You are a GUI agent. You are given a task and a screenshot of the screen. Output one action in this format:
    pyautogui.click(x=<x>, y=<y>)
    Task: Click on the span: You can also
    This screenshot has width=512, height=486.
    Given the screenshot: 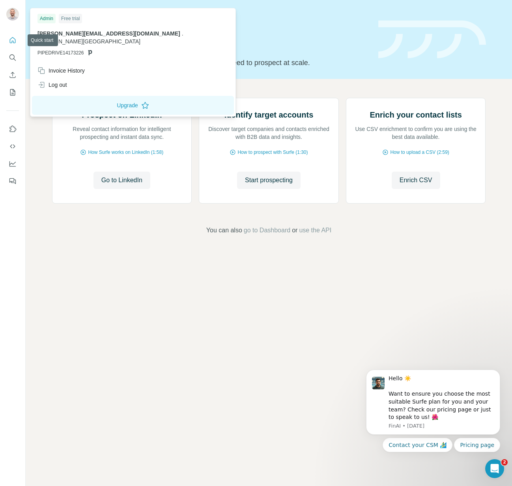 What is the action you would take?
    pyautogui.click(x=224, y=230)
    